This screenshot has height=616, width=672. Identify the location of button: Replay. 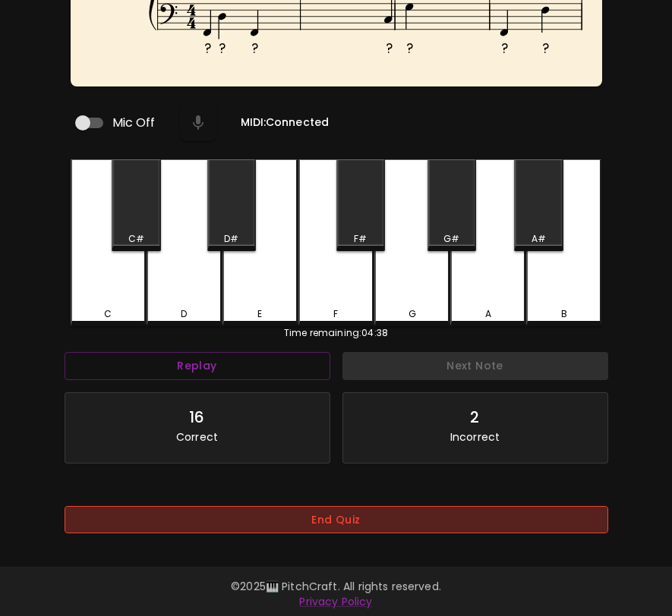
(197, 366).